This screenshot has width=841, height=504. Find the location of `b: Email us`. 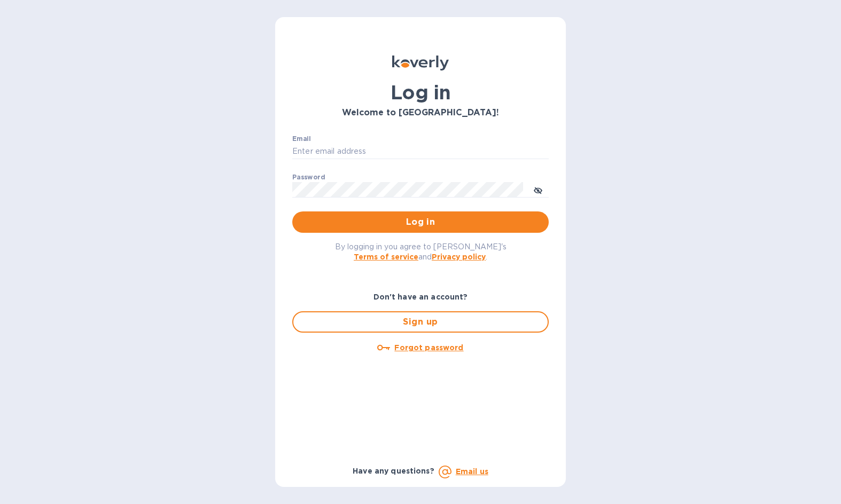

b: Email us is located at coordinates (472, 472).